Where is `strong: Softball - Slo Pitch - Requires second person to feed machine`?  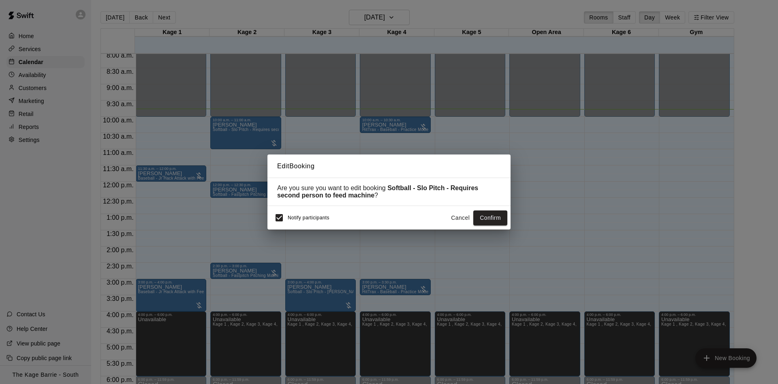 strong: Softball - Slo Pitch - Requires second person to feed machine is located at coordinates (378, 191).